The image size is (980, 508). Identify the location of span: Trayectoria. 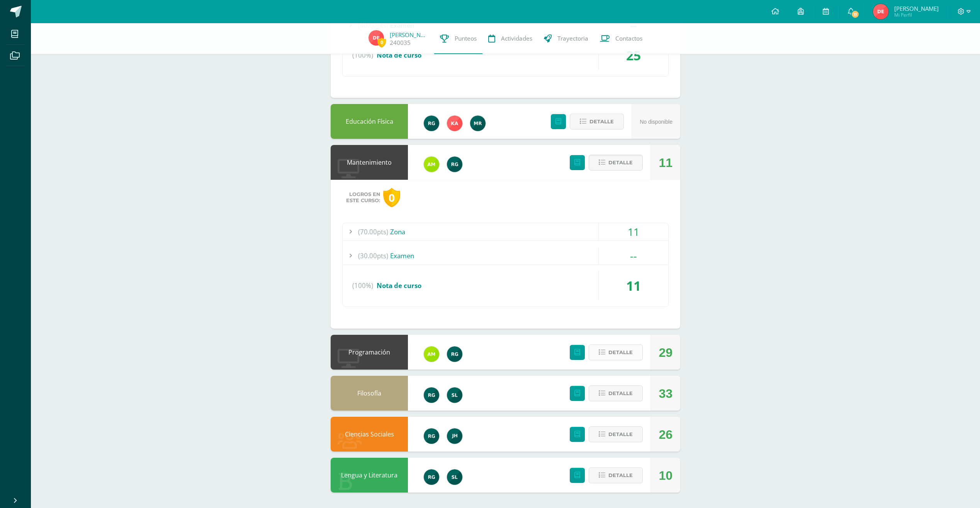
(573, 38).